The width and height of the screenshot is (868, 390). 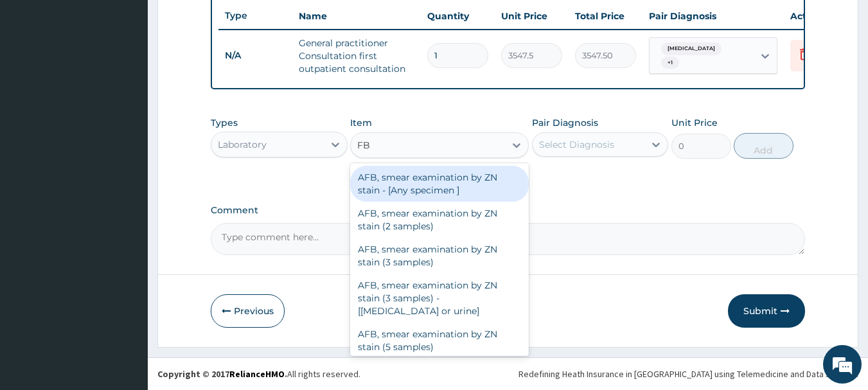 I want to click on th: Unit Price, so click(x=531, y=16).